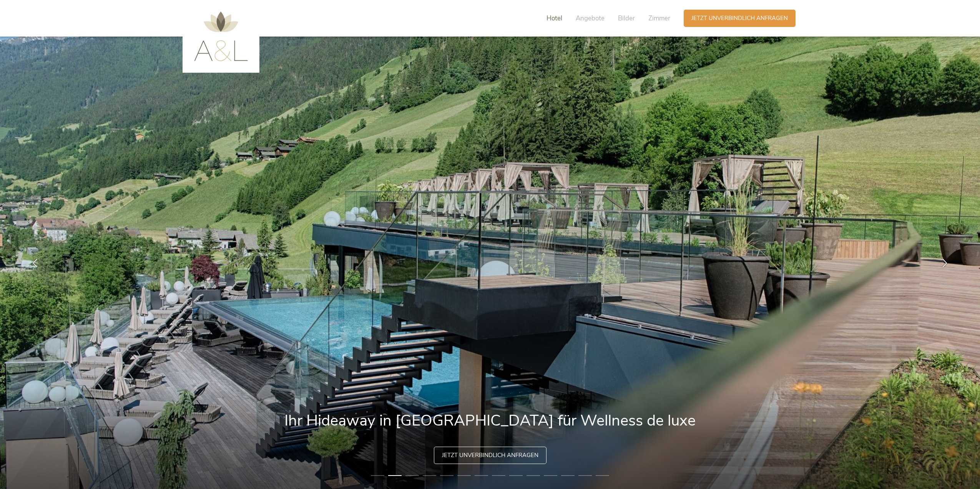  What do you see at coordinates (659, 18) in the screenshot?
I see `span: Zimmer` at bounding box center [659, 18].